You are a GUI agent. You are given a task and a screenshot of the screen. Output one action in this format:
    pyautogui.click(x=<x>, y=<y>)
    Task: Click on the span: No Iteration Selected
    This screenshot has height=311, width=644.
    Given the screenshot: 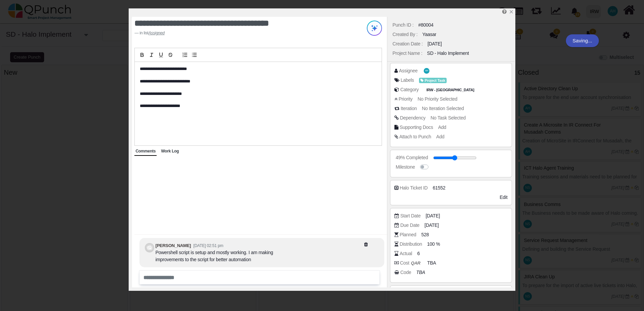 What is the action you would take?
    pyautogui.click(x=443, y=108)
    